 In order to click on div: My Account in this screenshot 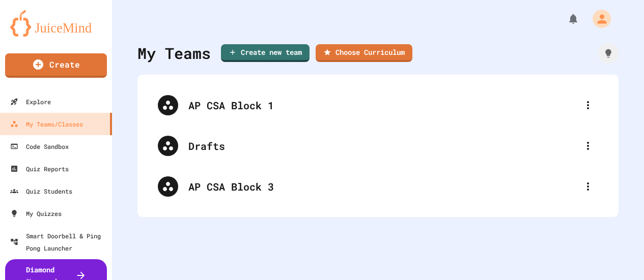, I will do `click(598, 19)`.